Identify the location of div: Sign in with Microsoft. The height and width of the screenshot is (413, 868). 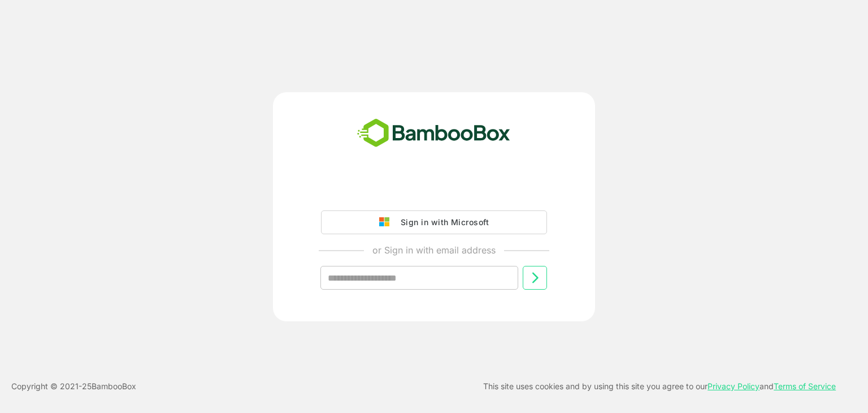
(442, 222).